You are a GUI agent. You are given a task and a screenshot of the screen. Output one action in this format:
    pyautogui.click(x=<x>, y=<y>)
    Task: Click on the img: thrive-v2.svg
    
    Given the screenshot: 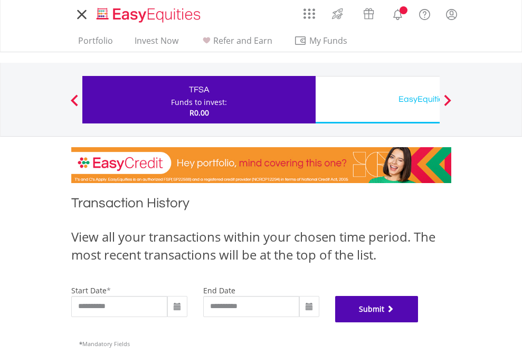 What is the action you would take?
    pyautogui.click(x=337, y=14)
    